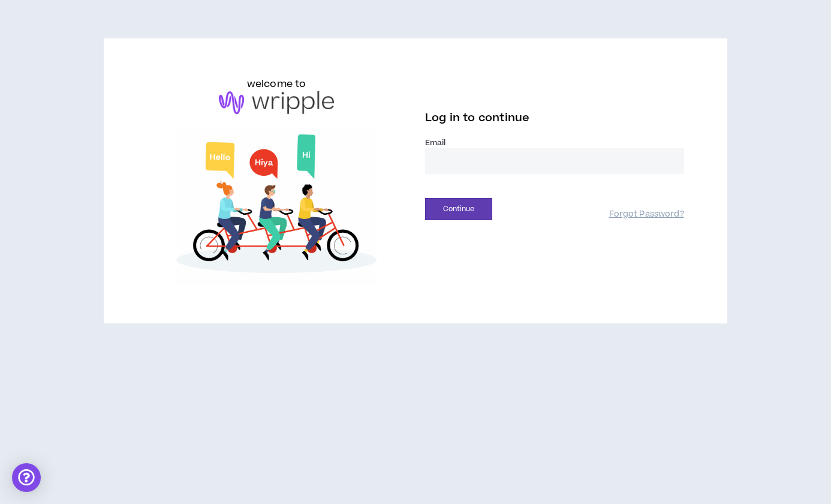  What do you see at coordinates (276, 206) in the screenshot?
I see `img: Welcome to Wripple` at bounding box center [276, 206].